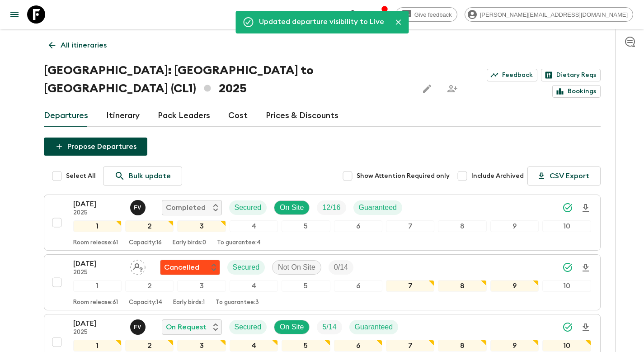 The image size is (644, 352). Describe the element at coordinates (14, 14) in the screenshot. I see `button: menu` at that location.